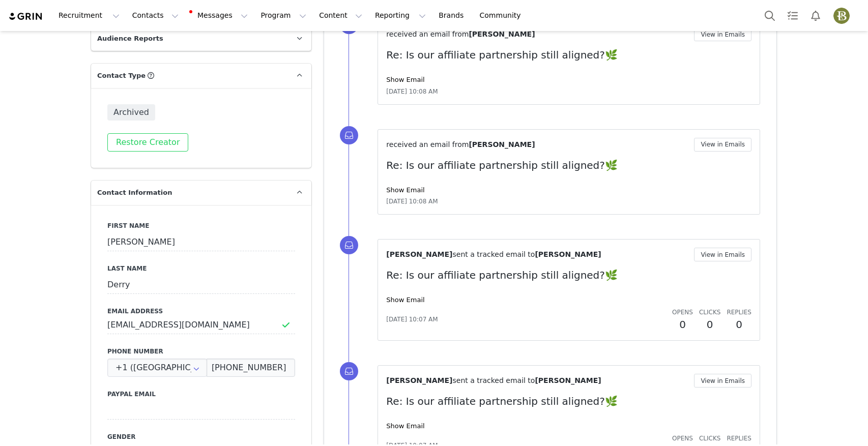 Image resolution: width=868 pixels, height=446 pixels. I want to click on label: Phone Number, so click(201, 351).